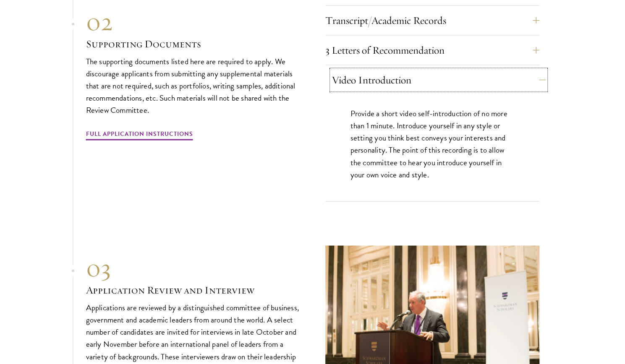 The image size is (625, 364). Describe the element at coordinates (439, 80) in the screenshot. I see `button: Video Introduction` at that location.